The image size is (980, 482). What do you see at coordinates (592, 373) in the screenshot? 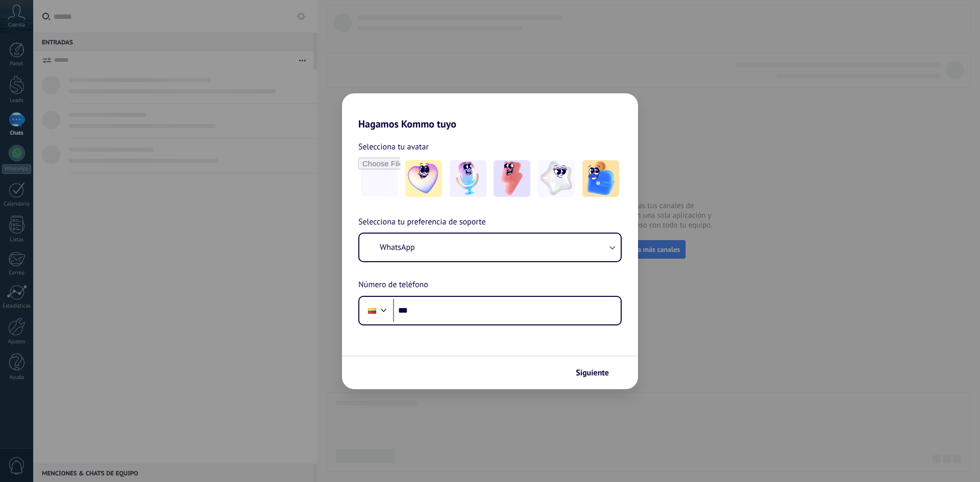
I see `span: Siguiente` at bounding box center [592, 373].